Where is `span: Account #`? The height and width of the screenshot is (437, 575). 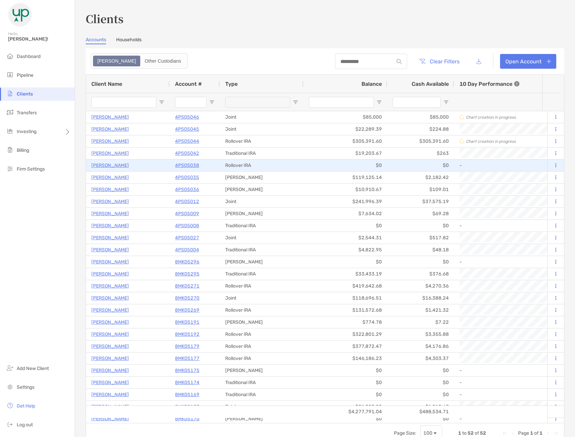
span: Account # is located at coordinates (189, 84).